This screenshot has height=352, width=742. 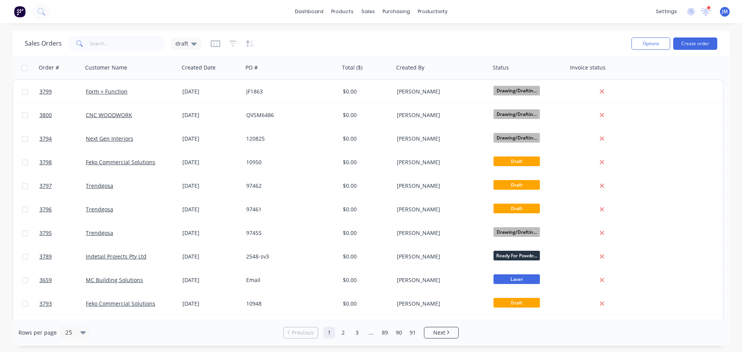 What do you see at coordinates (46, 92) in the screenshot?
I see `span: 3799` at bounding box center [46, 92].